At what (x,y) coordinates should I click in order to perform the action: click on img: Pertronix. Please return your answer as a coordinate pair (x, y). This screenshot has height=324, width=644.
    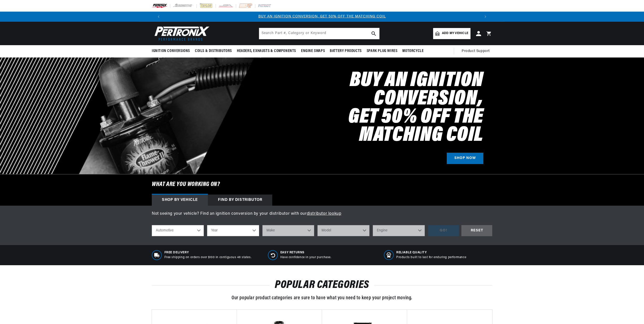
    Looking at the image, I should click on (181, 33).